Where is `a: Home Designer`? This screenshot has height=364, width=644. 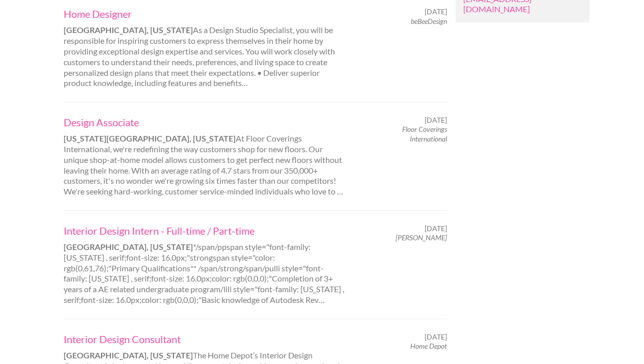
a: Home Designer is located at coordinates (205, 14).